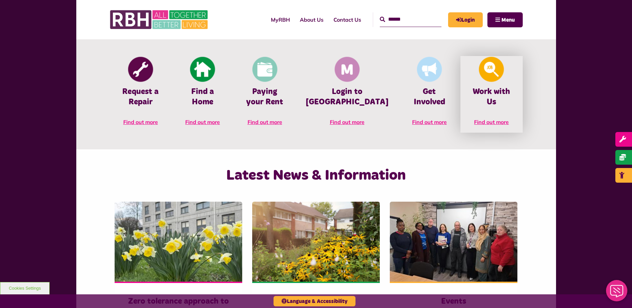 Image resolution: width=632 pixels, height=308 pixels. Describe the element at coordinates (311, 20) in the screenshot. I see `a: About Us` at that location.